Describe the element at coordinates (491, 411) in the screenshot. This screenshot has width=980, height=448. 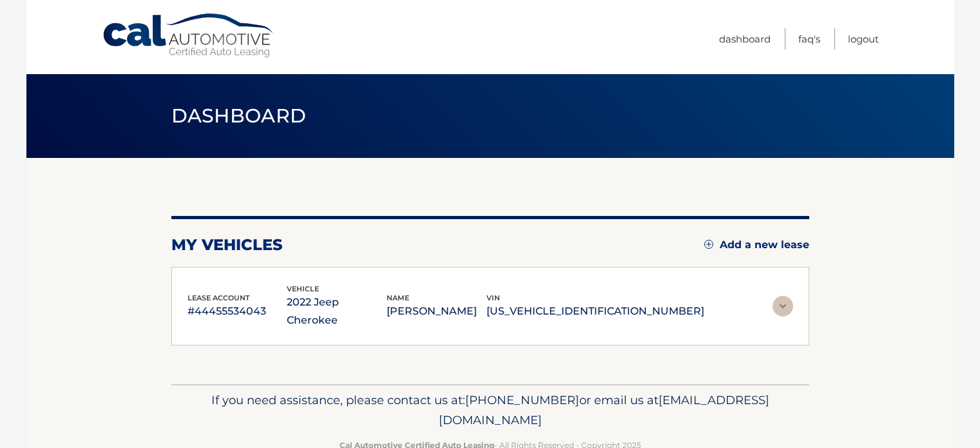
I see `p: If you need assistance, please contact us at: or email us at` at that location.